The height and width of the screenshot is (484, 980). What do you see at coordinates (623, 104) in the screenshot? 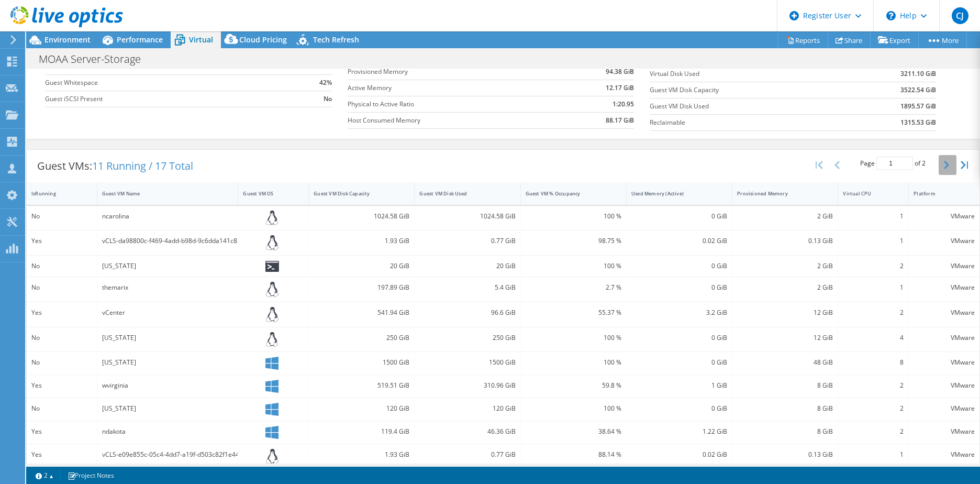
I see `b: 1:20.95` at bounding box center [623, 104].